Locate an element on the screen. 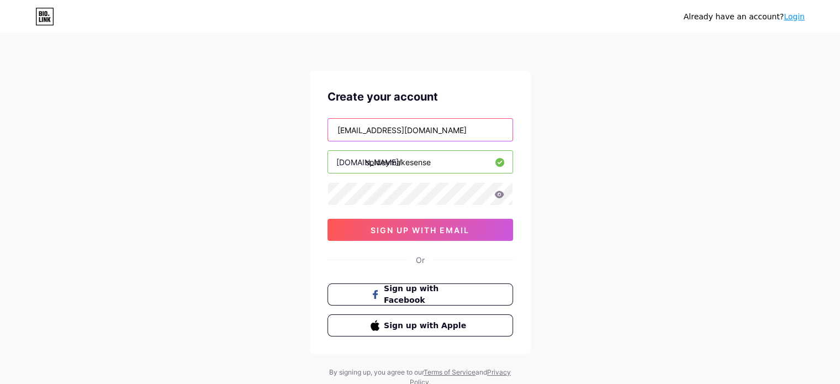 The image size is (840, 384). button: Sign up with Facebook is located at coordinates (420, 294).